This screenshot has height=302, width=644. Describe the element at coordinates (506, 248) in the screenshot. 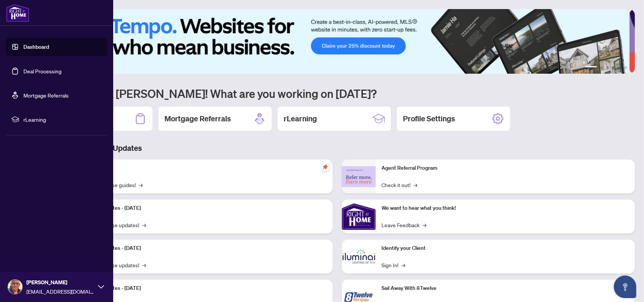

I see `p: Identify your Client` at that location.